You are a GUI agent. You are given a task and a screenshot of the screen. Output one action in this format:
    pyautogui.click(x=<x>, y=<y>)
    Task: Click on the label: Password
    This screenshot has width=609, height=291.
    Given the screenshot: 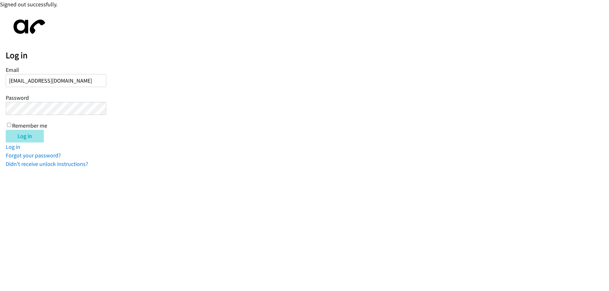 What is the action you would take?
    pyautogui.click(x=17, y=98)
    